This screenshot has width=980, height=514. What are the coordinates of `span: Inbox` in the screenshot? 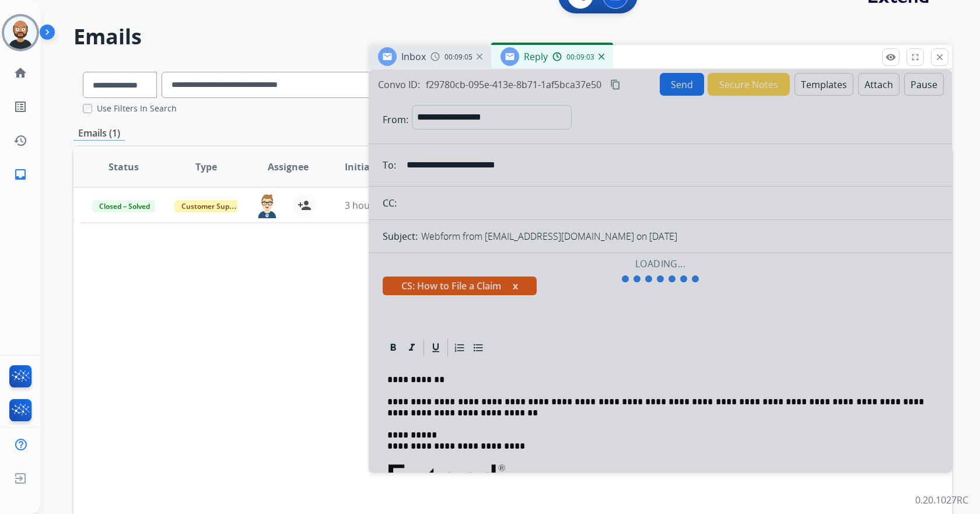 It's located at (414, 56).